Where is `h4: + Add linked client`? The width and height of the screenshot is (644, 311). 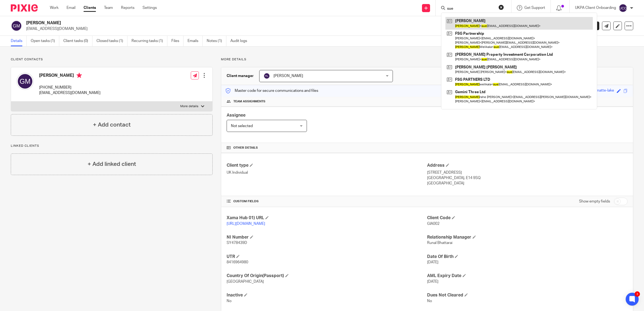
h4: + Add linked client is located at coordinates (112, 164).